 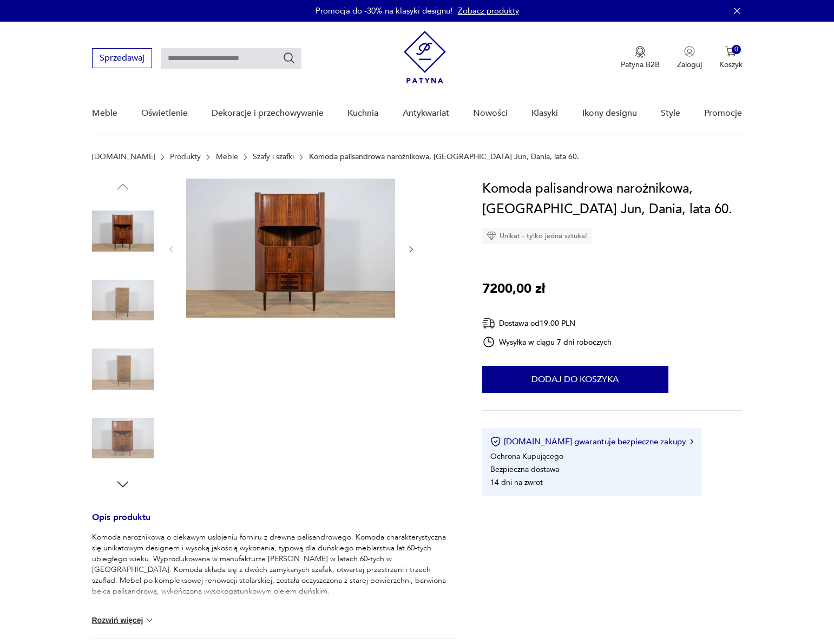 I want to click on a: Sprzedawaj, so click(x=122, y=60).